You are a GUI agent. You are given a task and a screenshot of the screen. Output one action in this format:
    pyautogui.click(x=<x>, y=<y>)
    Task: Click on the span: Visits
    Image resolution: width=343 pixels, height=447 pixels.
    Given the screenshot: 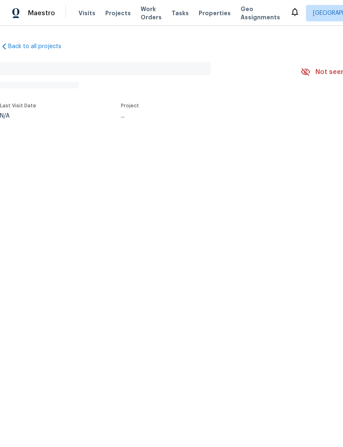 What is the action you would take?
    pyautogui.click(x=87, y=13)
    